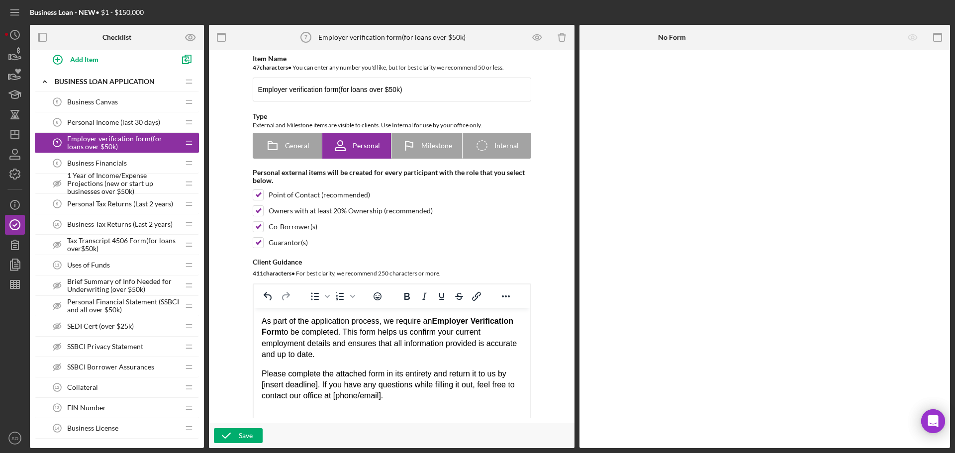 The height and width of the screenshot is (453, 955). Describe the element at coordinates (63, 12) in the screenshot. I see `b: Business Loan - NEW` at that location.